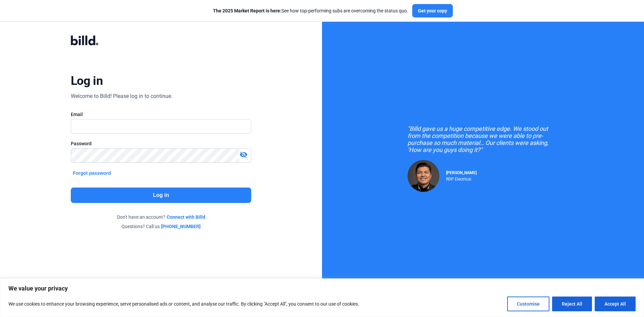 The height and width of the screenshot is (317, 644). Describe the element at coordinates (247, 10) in the screenshot. I see `span: The 2025 Market Report is here:` at that location.